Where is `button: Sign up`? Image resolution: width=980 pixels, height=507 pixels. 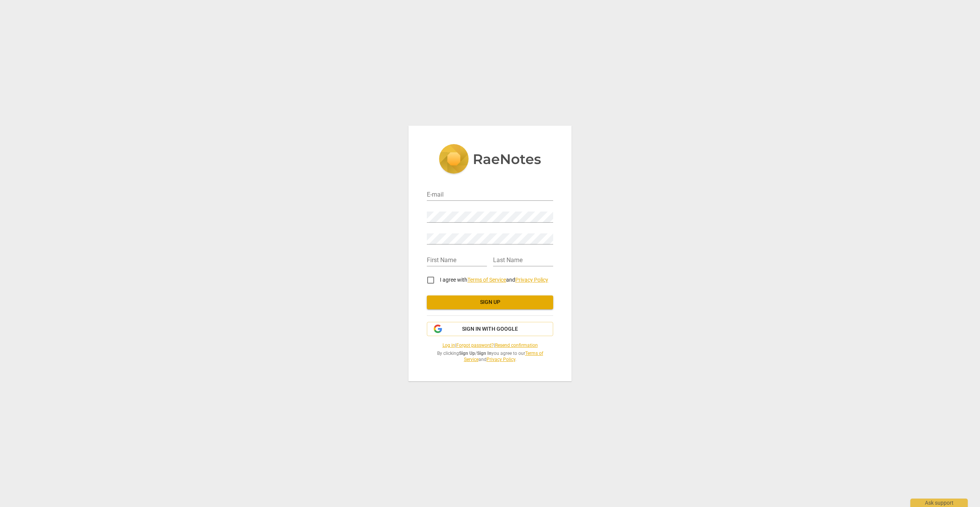 button: Sign up is located at coordinates (490, 302).